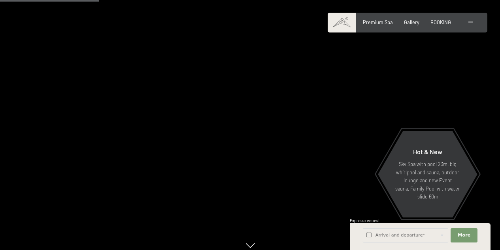 The width and height of the screenshot is (500, 250). What do you see at coordinates (378, 22) in the screenshot?
I see `a: Premium Spa` at bounding box center [378, 22].